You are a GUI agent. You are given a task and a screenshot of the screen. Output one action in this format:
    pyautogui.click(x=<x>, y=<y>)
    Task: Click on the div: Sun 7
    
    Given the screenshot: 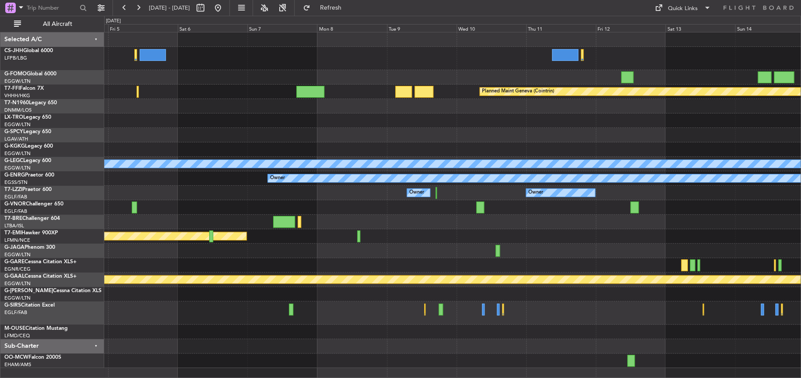 What is the action you would take?
    pyautogui.click(x=282, y=28)
    